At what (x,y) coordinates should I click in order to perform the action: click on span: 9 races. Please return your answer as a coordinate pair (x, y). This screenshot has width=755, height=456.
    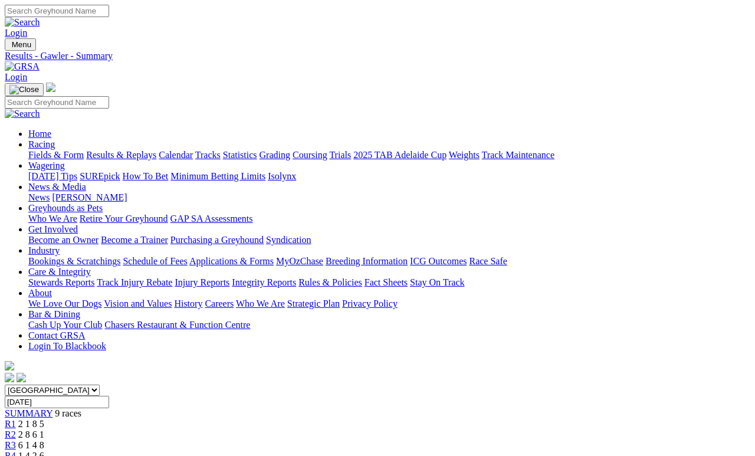
    Looking at the image, I should click on (68, 413).